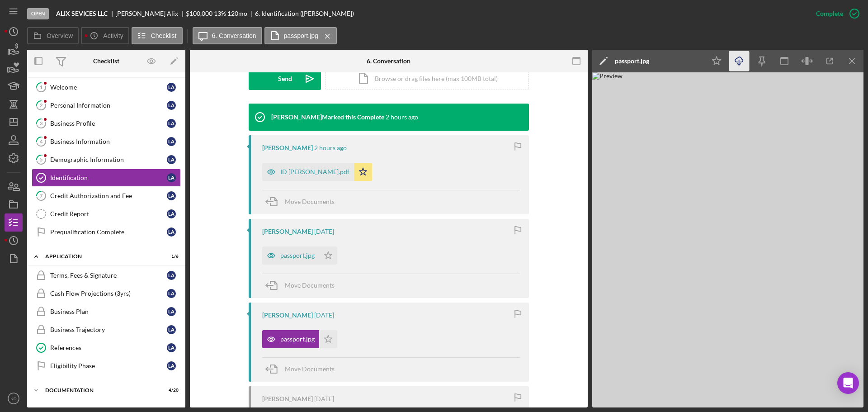 This screenshot has height=412, width=868. What do you see at coordinates (109, 124) in the screenshot?
I see `div: Business Profile` at bounding box center [109, 124].